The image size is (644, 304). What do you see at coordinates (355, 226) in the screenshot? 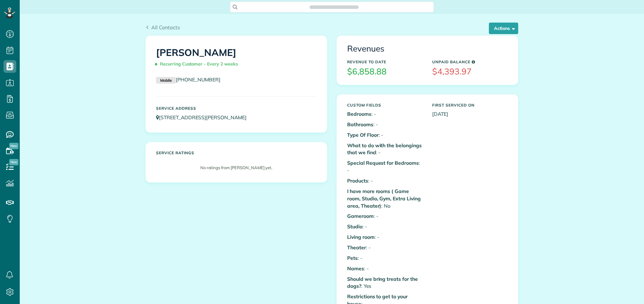
I see `b: Studio` at bounding box center [355, 226].